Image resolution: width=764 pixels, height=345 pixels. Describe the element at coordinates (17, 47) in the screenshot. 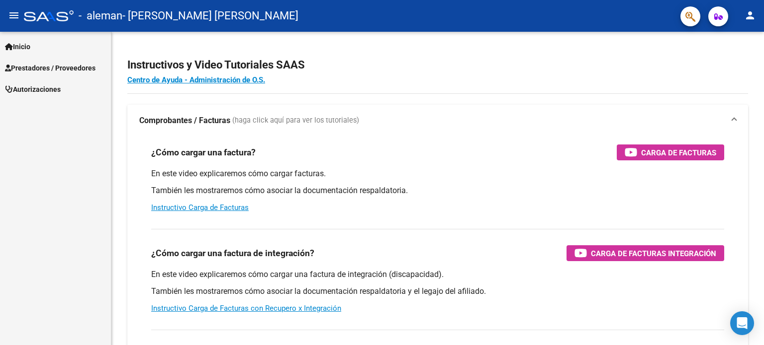

I see `span: Inicio` at that location.